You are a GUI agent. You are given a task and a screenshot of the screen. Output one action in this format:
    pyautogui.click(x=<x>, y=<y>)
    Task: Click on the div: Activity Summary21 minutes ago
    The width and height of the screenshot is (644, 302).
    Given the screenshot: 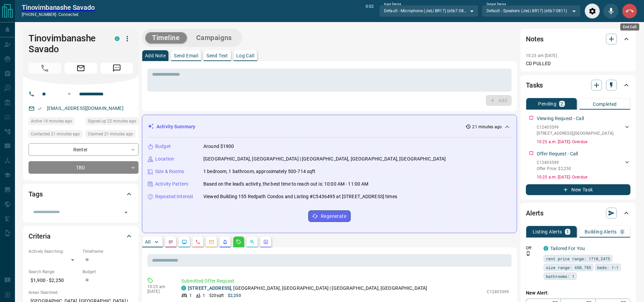 What is the action you would take?
    pyautogui.click(x=330, y=126)
    